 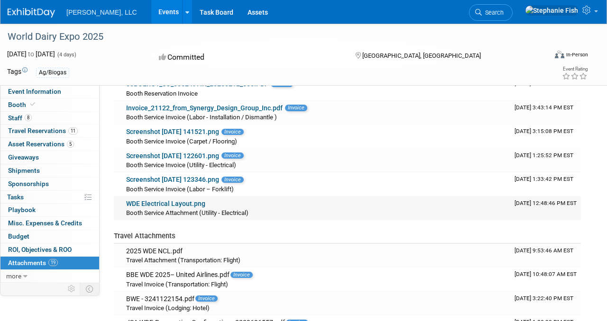 What do you see at coordinates (50, 184) in the screenshot?
I see `a: Sponsorships` at bounding box center [50, 184].